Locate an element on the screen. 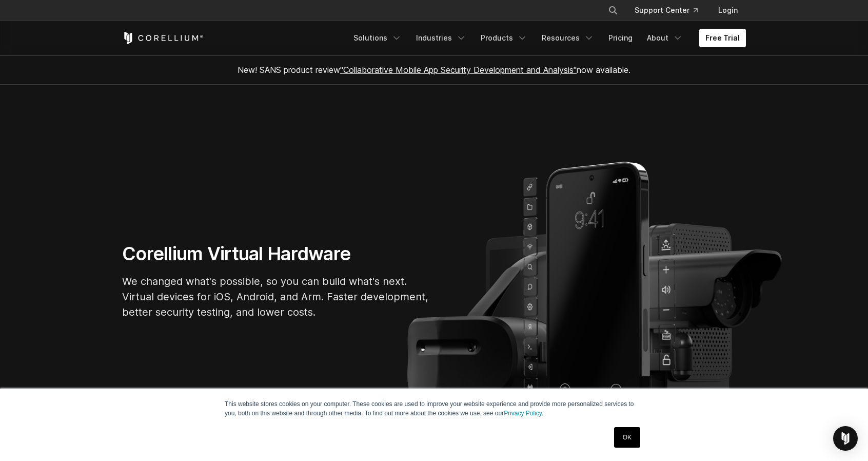 This screenshot has height=461, width=868. a: Corellium Home is located at coordinates (162, 38).